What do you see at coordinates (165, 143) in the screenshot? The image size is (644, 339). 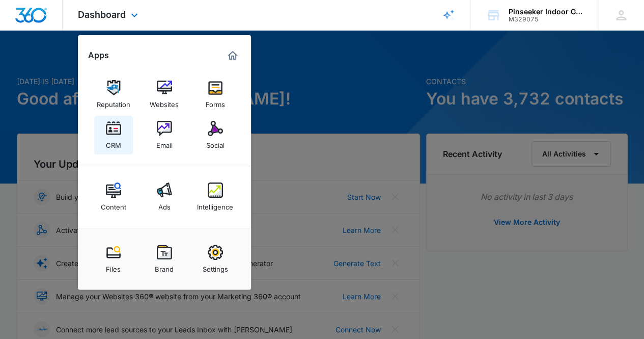 I see `div: Email` at bounding box center [165, 143].